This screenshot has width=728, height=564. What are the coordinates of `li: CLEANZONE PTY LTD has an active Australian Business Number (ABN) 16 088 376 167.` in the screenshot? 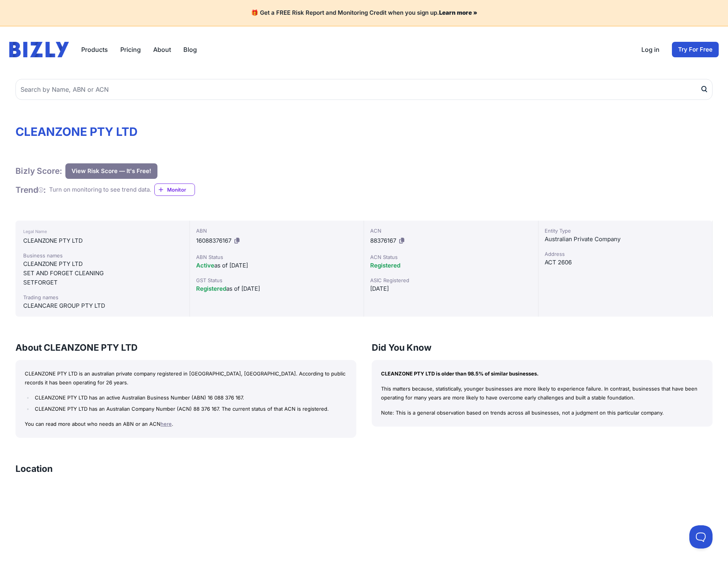 It's located at (190, 398).